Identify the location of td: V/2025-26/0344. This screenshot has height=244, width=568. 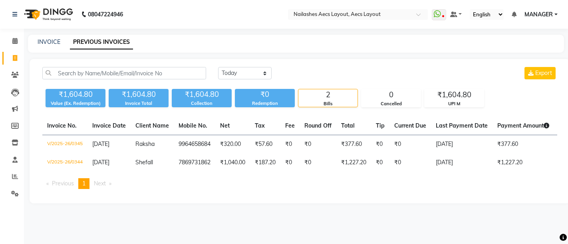
(65, 163).